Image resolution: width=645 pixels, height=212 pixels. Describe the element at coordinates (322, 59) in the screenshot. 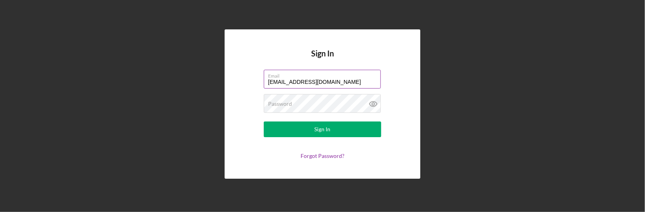

I see `h4: Sign In` at that location.